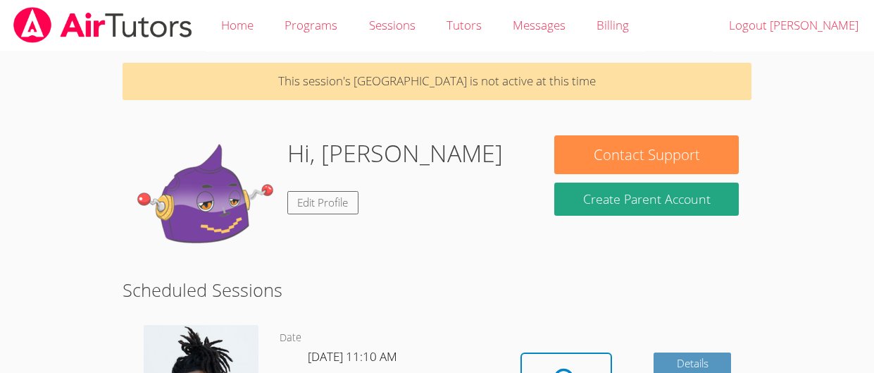  Describe the element at coordinates (647, 199) in the screenshot. I see `button: Create Parent Account` at that location.